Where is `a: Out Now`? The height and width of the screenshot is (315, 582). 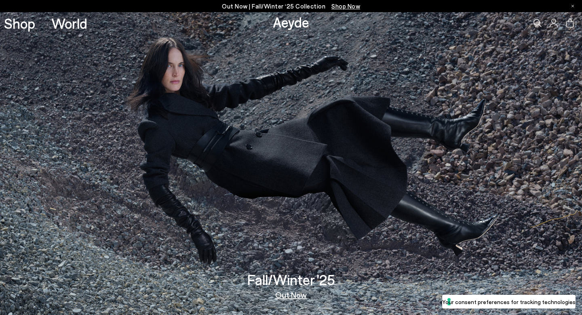
a: Out Now is located at coordinates (291, 294).